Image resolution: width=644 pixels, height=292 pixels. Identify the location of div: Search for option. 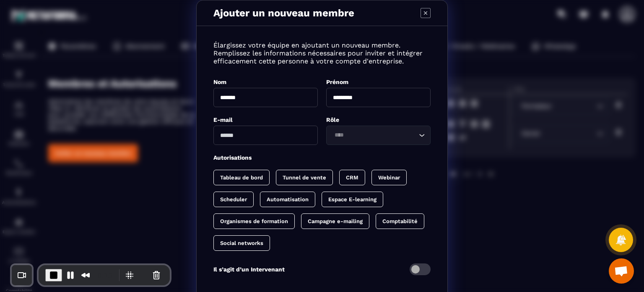
(378, 135).